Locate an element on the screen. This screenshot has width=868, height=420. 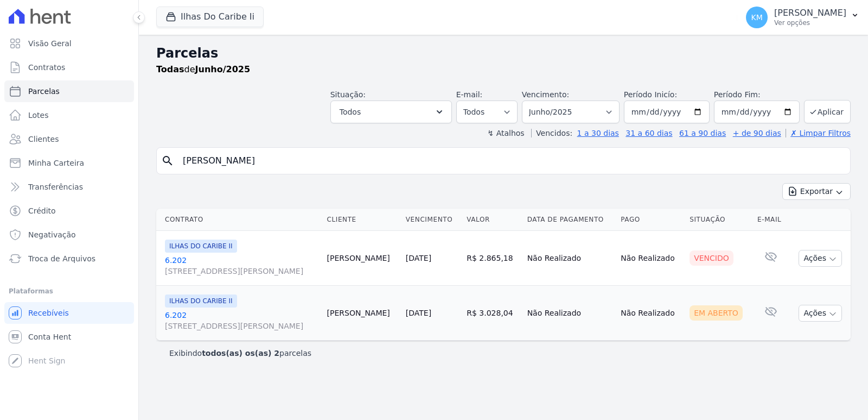
label: Período Fim: is located at coordinates (756, 94).